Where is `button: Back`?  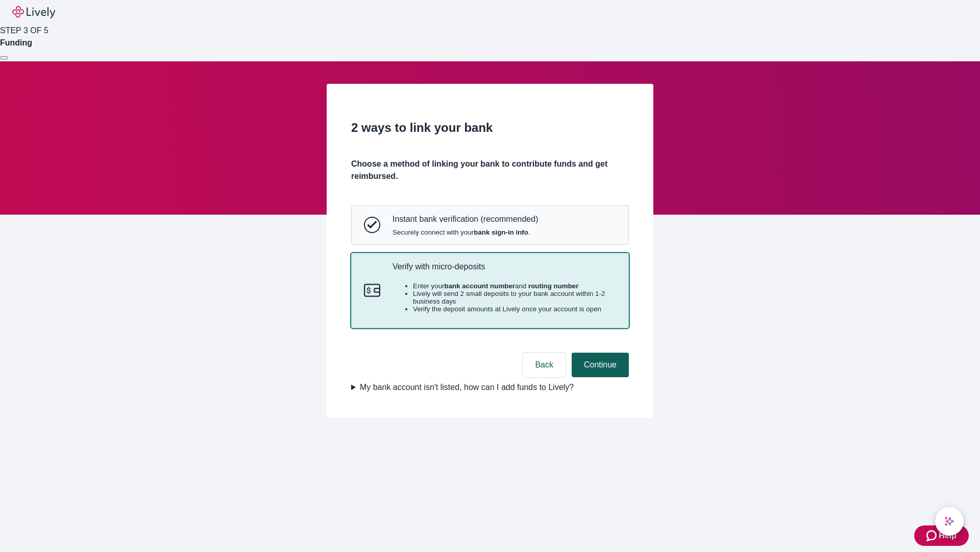 button: Back is located at coordinates (545, 365).